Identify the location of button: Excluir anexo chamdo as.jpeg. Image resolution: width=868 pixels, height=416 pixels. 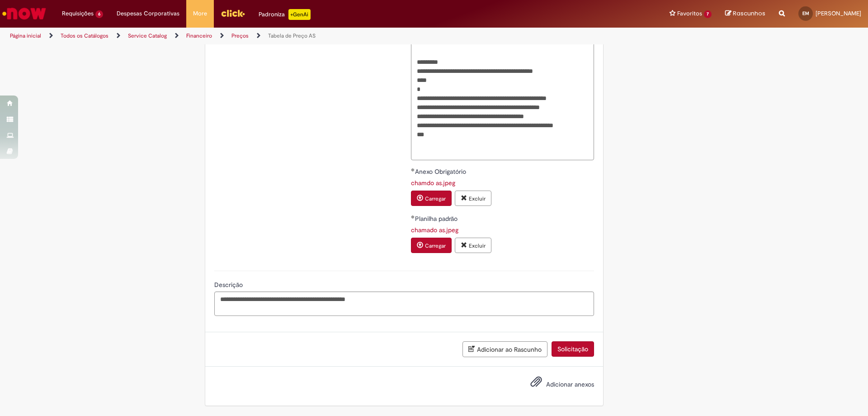
(473, 198).